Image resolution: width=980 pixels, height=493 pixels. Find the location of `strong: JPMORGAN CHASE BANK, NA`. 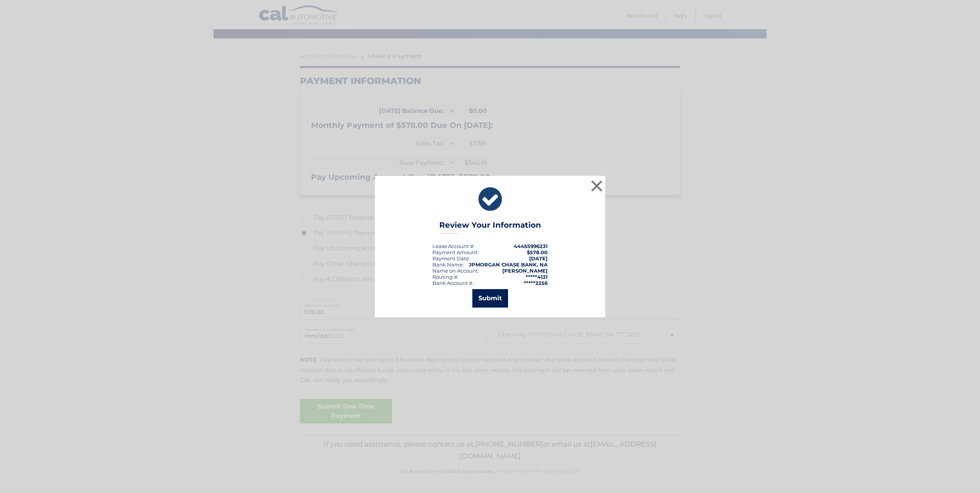

strong: JPMORGAN CHASE BANK, NA is located at coordinates (508, 264).